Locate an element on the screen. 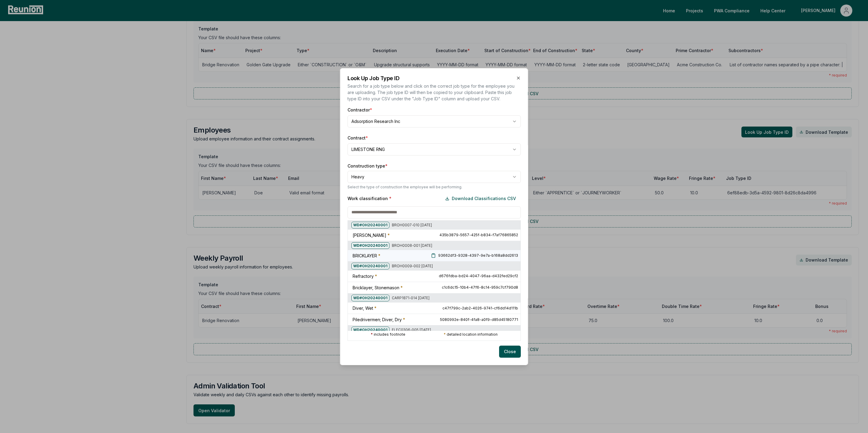 The height and width of the screenshot is (433, 868). span: 435b3879-5657-425f-b834-f7af76865852 is located at coordinates (478, 235).